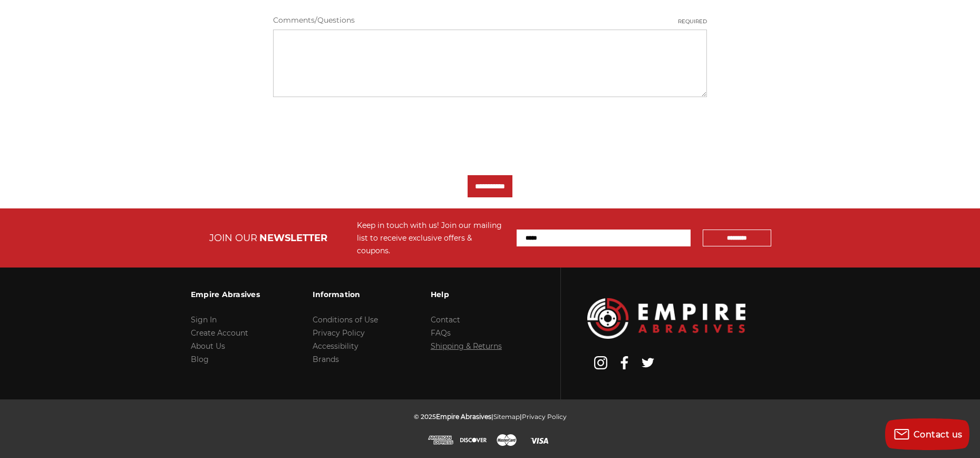 The width and height of the screenshot is (980, 458). I want to click on h3: Help, so click(466, 295).